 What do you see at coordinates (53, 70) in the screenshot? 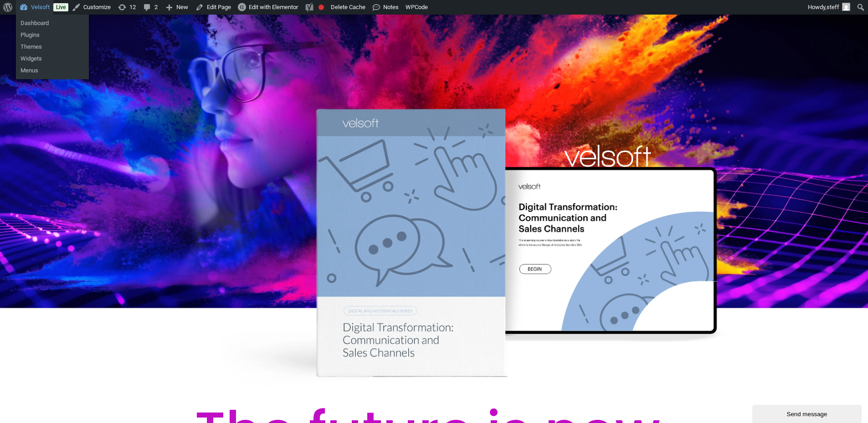
I see `a: Menus` at bounding box center [53, 70].